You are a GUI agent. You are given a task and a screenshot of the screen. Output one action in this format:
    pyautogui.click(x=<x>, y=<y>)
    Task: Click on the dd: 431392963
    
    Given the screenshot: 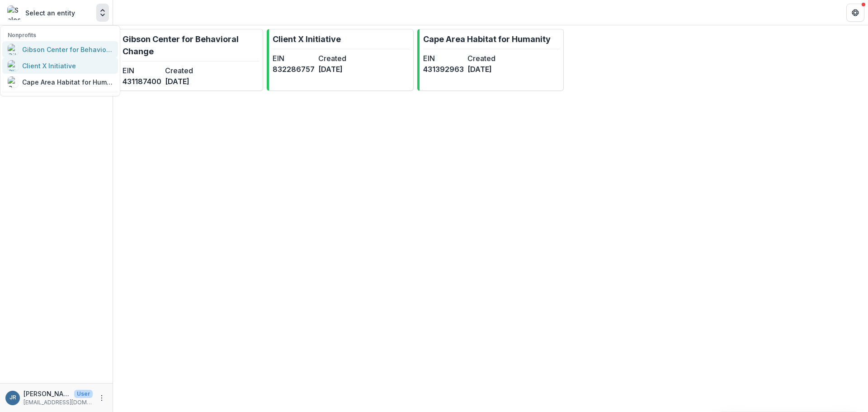 What is the action you would take?
    pyautogui.click(x=444, y=69)
    